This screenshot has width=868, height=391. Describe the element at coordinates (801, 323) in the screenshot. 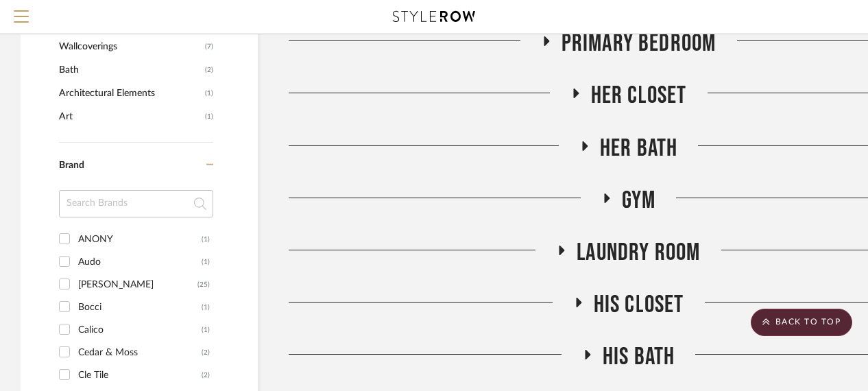

I see `scroll-to-top-button: BACK TO TOP` at that location.